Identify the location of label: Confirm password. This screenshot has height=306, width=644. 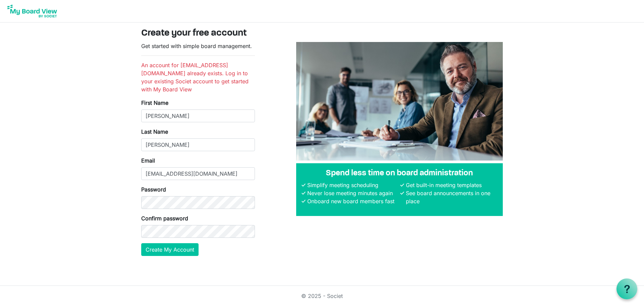
(164, 218).